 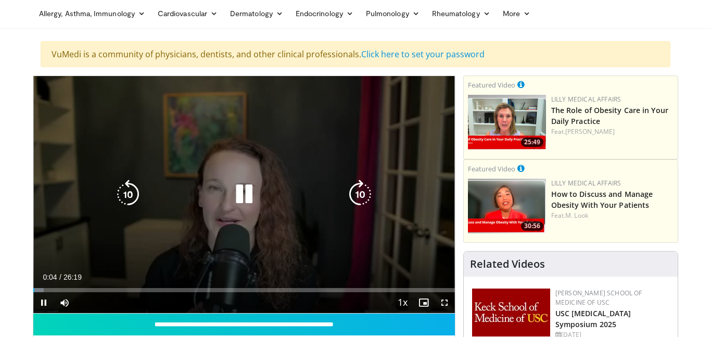 I want to click on a: 25:49, so click(x=507, y=122).